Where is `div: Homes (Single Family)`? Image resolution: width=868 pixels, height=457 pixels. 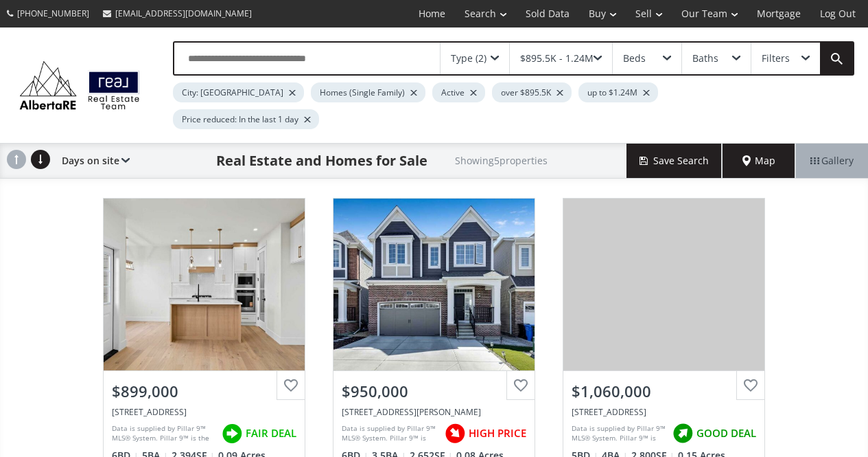
div: Homes (Single Family) is located at coordinates (368, 92).